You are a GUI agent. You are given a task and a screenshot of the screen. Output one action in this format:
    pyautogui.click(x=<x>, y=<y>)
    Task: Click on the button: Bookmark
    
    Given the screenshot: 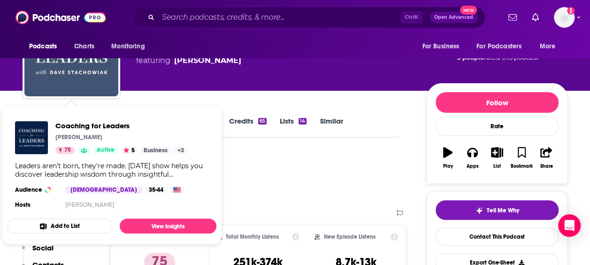 What is the action you would take?
    pyautogui.click(x=522, y=158)
    